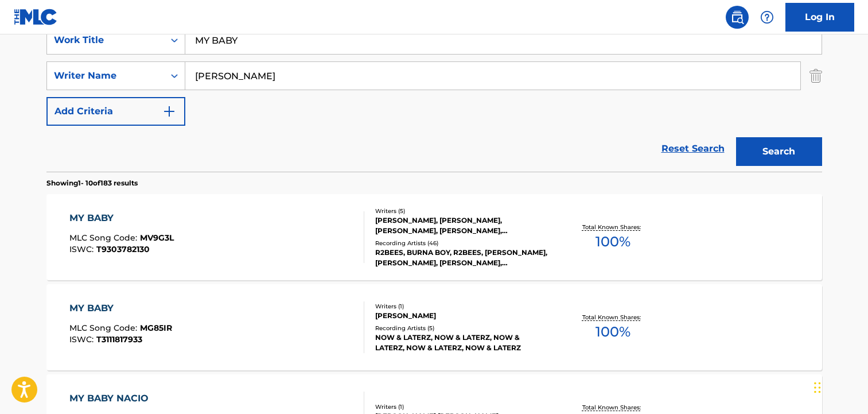  Describe the element at coordinates (121, 398) in the screenshot. I see `div: MY BABY NACIO` at that location.